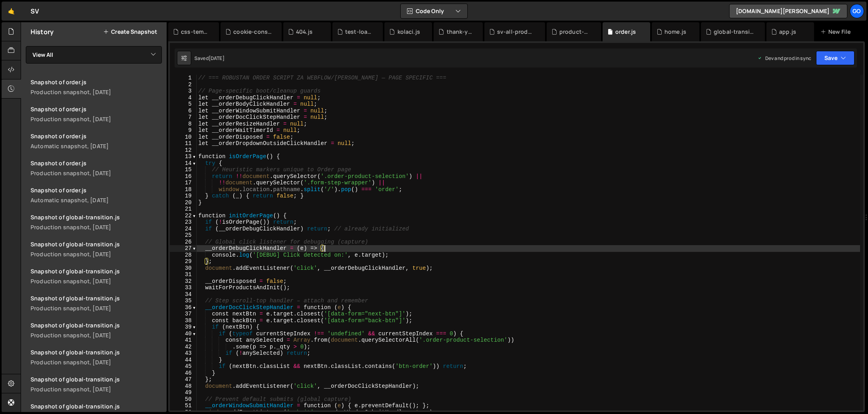  Describe the element at coordinates (857, 11) in the screenshot. I see `div: go` at that location.